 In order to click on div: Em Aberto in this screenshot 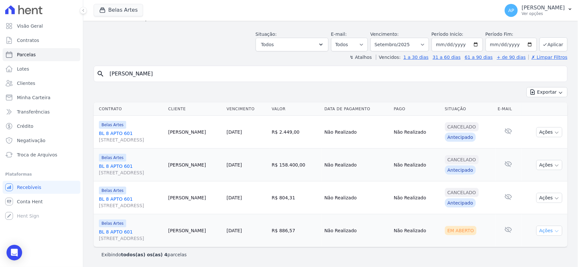, I will do `click(461, 231)`.